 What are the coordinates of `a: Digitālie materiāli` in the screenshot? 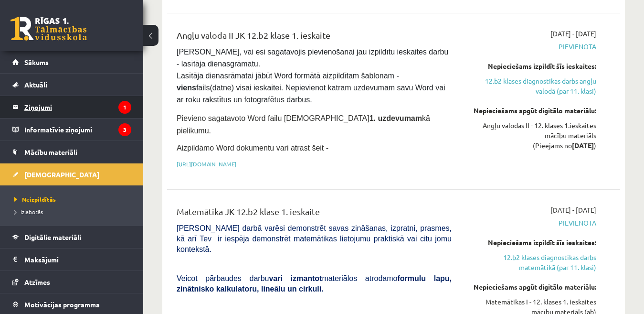 It's located at (72, 237).